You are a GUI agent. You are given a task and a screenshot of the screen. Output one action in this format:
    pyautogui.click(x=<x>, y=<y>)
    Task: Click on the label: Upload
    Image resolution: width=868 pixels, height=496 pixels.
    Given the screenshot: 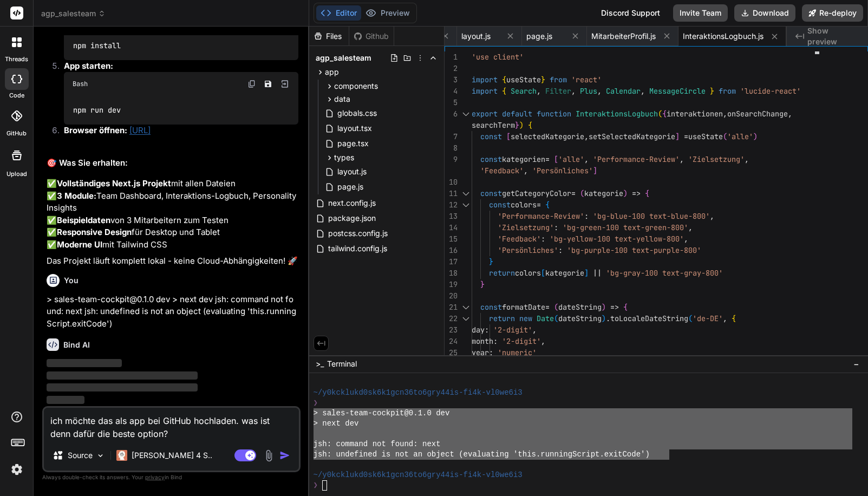 What is the action you would take?
    pyautogui.click(x=17, y=174)
    